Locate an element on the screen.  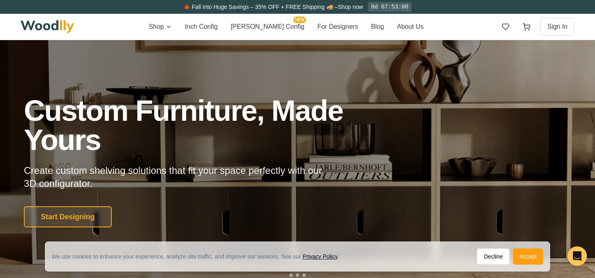
span: NEW is located at coordinates (300, 20).